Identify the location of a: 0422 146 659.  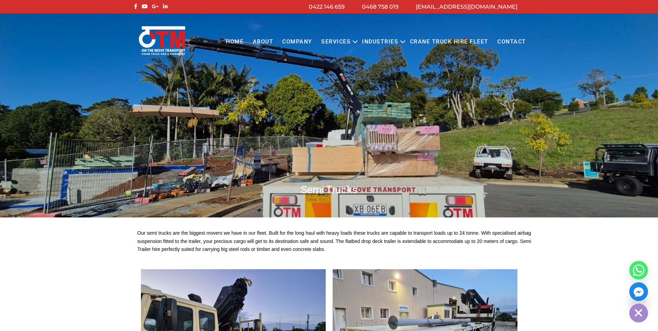
(327, 7).